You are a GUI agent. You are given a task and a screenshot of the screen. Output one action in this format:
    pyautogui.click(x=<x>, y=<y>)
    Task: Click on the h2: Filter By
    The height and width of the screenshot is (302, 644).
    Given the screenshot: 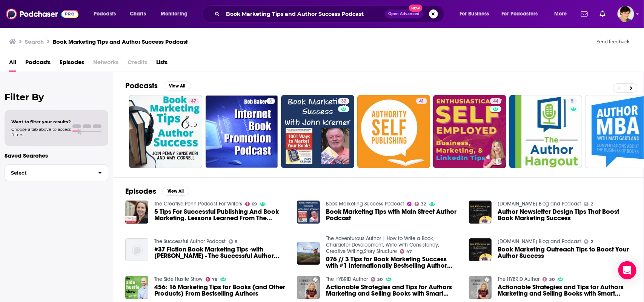 What is the action you would take?
    pyautogui.click(x=56, y=97)
    